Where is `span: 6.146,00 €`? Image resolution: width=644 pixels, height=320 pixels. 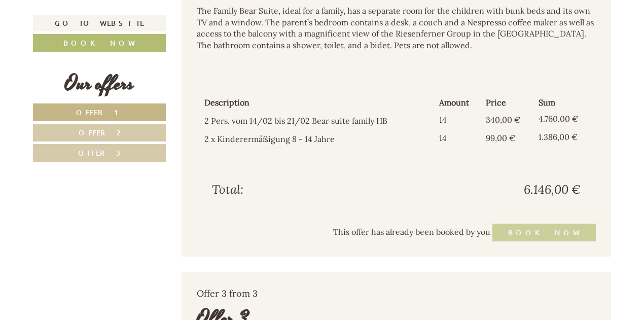
span: 6.146,00 € is located at coordinates (552, 190).